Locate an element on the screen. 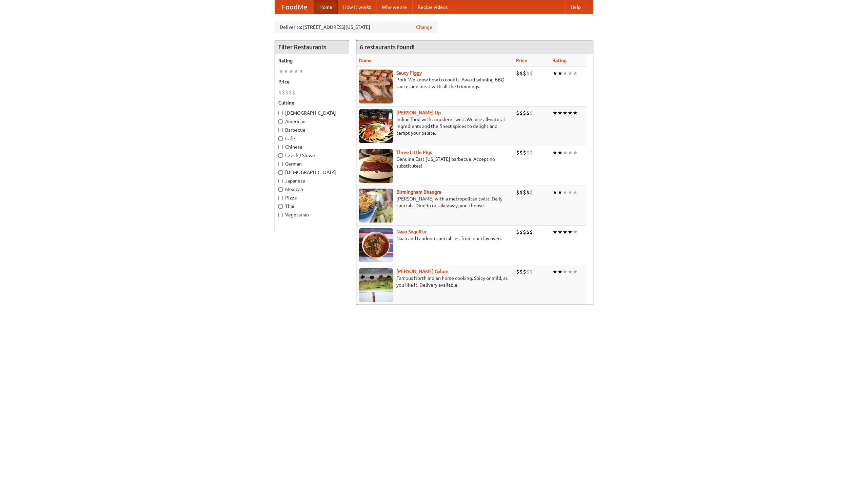 The height and width of the screenshot is (480, 868). h5: Price is located at coordinates (312, 82).